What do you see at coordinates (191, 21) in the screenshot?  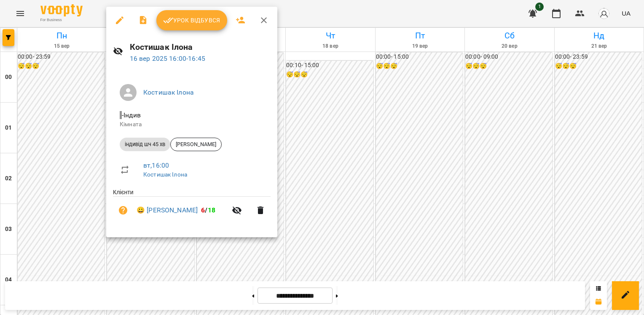 I see `button: Урок відбувся` at bounding box center [191, 21].